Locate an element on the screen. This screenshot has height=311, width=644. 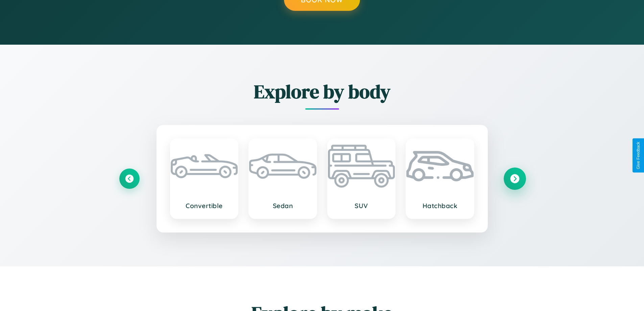
h3: Sedan is located at coordinates (282, 205).